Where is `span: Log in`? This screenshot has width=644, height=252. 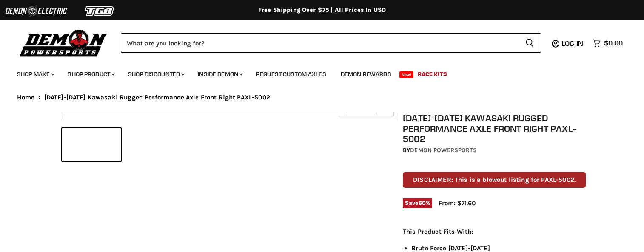
span: Log in is located at coordinates (572, 44).